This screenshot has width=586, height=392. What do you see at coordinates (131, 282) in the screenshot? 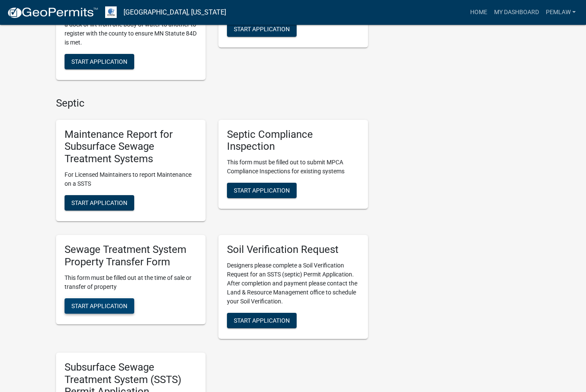
I see `p: This form must be filled out at the time of sale or transfer of property` at bounding box center [131, 282].